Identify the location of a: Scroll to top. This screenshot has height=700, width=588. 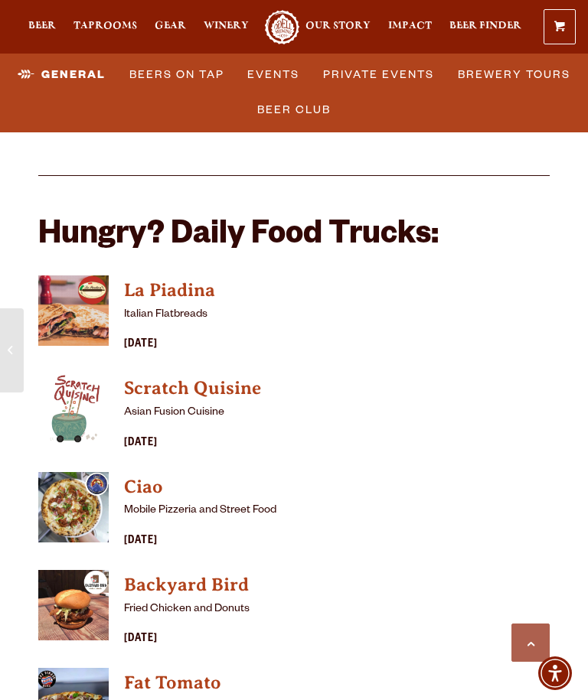
(530, 642).